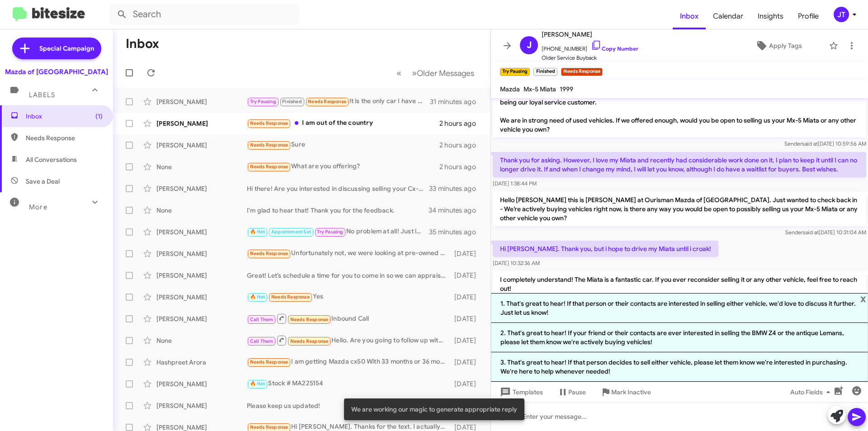 The image size is (868, 431). I want to click on a: Insights, so click(770, 17).